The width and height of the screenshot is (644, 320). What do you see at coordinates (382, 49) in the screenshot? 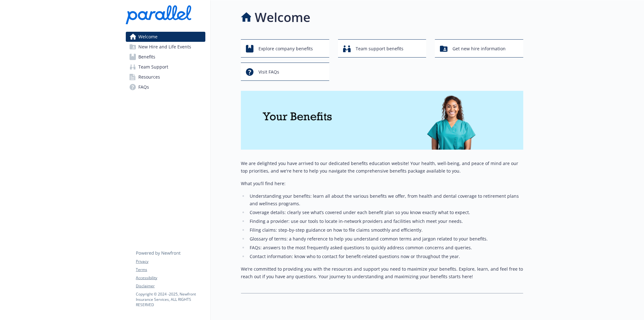
I see `button: Team support benefits` at bounding box center [382, 49].